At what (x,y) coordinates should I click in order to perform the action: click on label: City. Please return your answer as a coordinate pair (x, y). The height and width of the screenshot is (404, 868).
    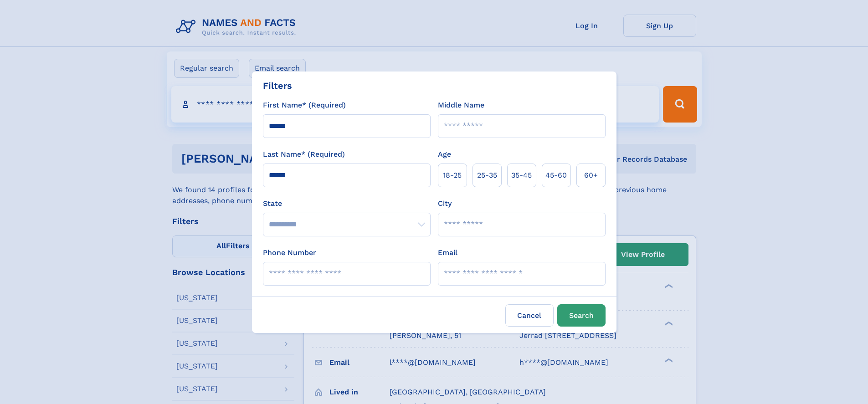
    Looking at the image, I should click on (444, 204).